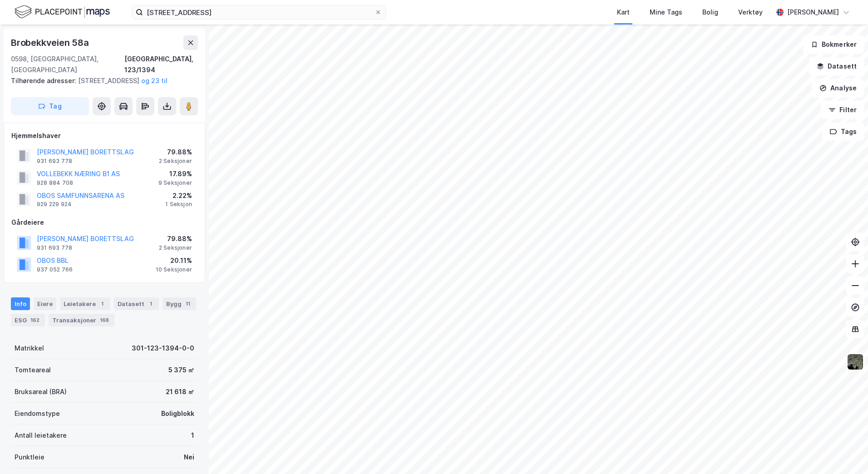 The width and height of the screenshot is (868, 474). What do you see at coordinates (843, 131) in the screenshot?
I see `button: Tags` at bounding box center [843, 131].